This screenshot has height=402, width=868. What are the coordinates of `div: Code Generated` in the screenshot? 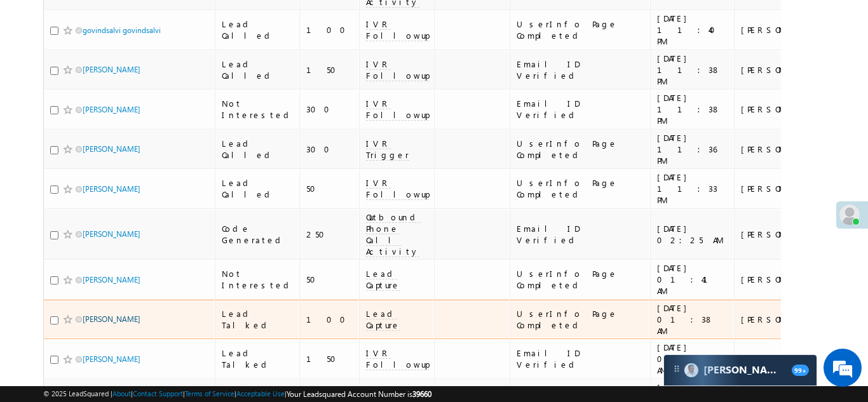 It's located at (257, 235).